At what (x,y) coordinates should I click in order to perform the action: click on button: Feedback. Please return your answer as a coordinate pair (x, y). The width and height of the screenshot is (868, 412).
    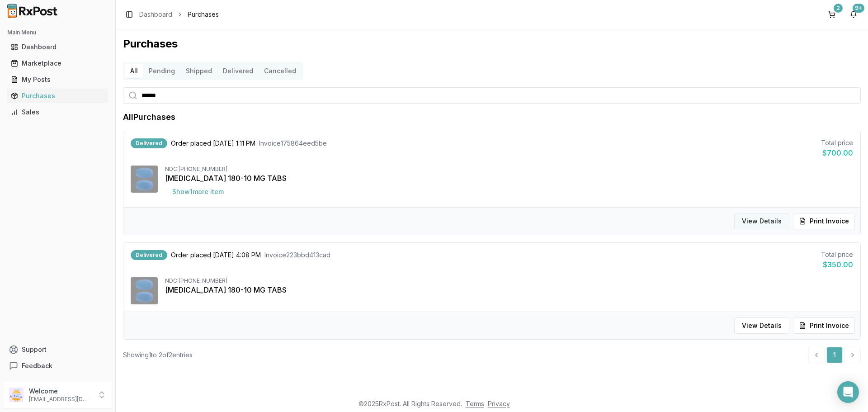
    Looking at the image, I should click on (58, 365).